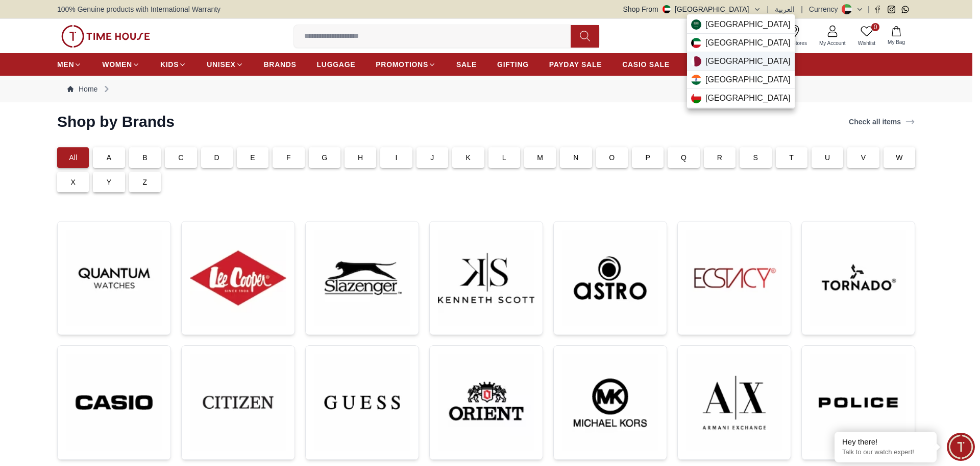 The image size is (980, 466). Describe the element at coordinates (696, 43) in the screenshot. I see `img: Kuwait` at that location.